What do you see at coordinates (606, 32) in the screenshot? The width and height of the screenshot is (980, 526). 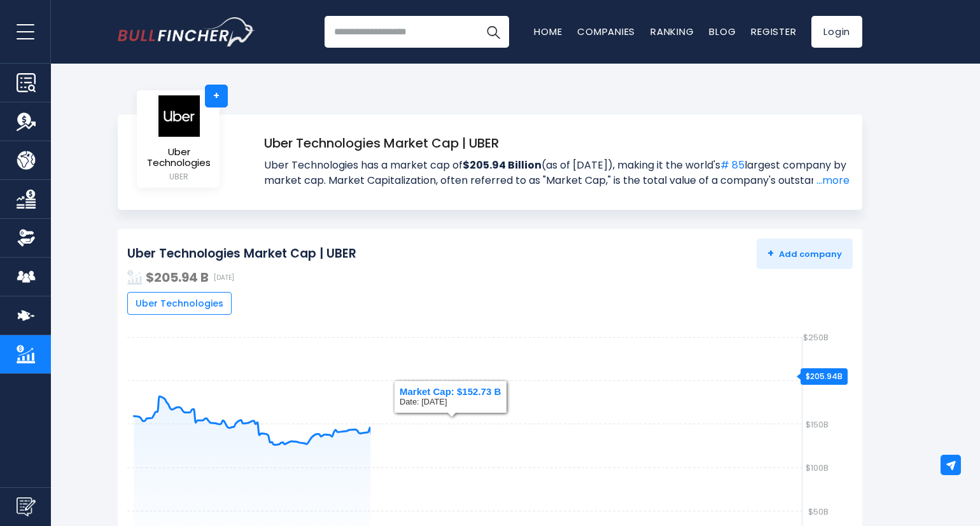 I see `a: Companies` at bounding box center [606, 32].